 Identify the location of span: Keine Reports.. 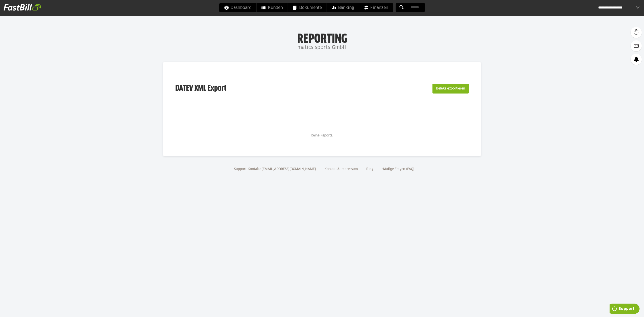
(322, 136).